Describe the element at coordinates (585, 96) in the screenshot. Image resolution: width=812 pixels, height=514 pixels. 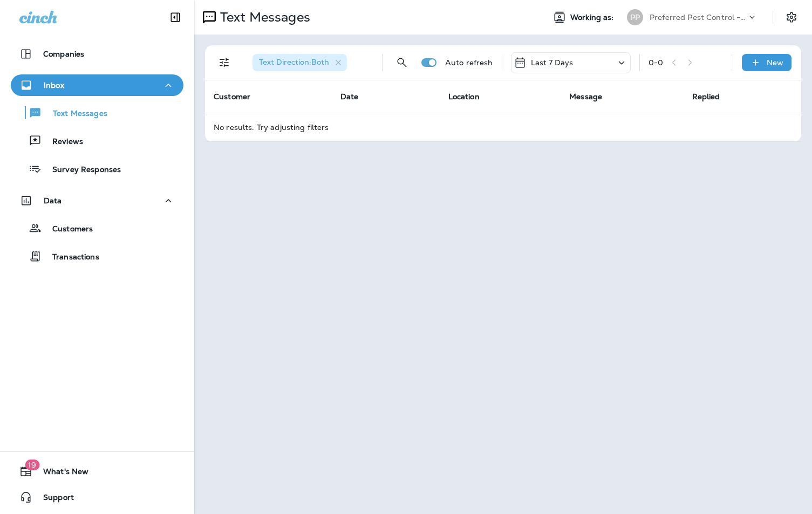
I see `span: Message` at that location.